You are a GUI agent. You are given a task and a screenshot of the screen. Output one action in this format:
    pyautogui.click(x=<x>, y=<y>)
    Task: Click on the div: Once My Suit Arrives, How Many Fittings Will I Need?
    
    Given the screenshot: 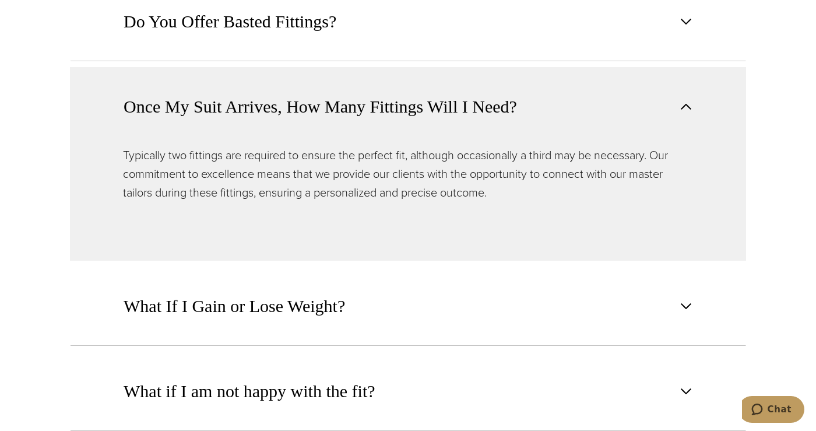 What is the action you would take?
    pyautogui.click(x=408, y=203)
    